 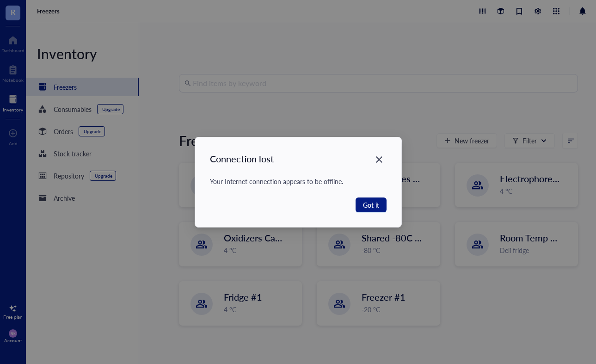 I want to click on button: Got it, so click(x=371, y=205).